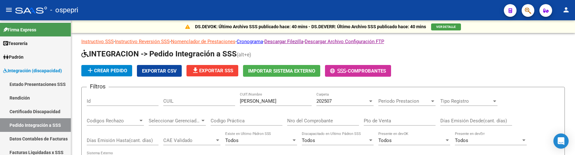 The width and height of the screenshot is (575, 155). Describe the element at coordinates (107, 71) in the screenshot. I see `span: Crear Pedido` at that location.